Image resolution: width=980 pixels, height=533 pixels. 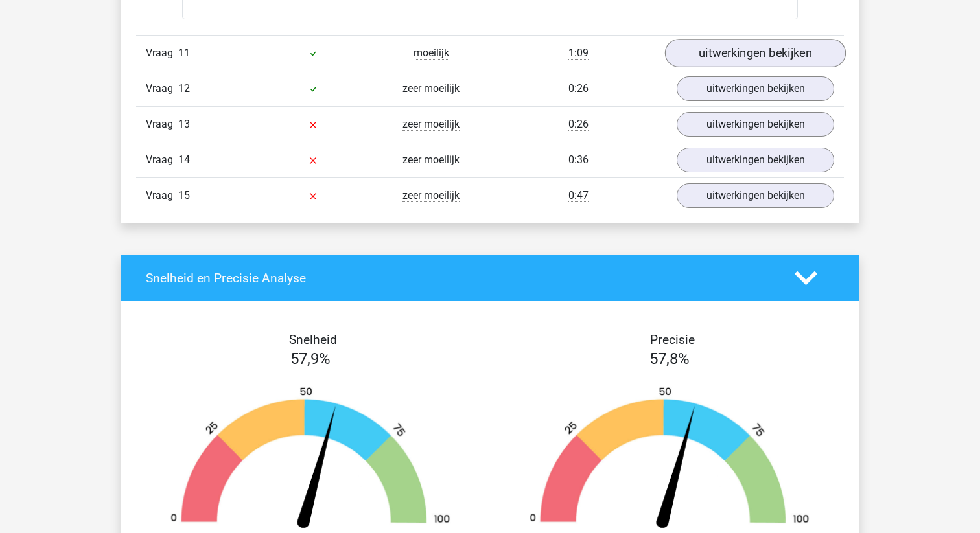 I want to click on span: 57,8%, so click(x=670, y=359).